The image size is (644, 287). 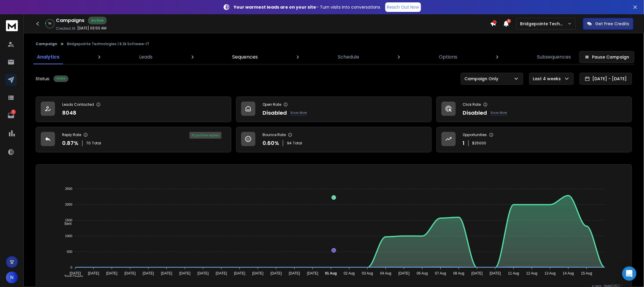 I want to click on p: Bridgepointe Technologies | 8.2k Software-IT, so click(x=108, y=44).